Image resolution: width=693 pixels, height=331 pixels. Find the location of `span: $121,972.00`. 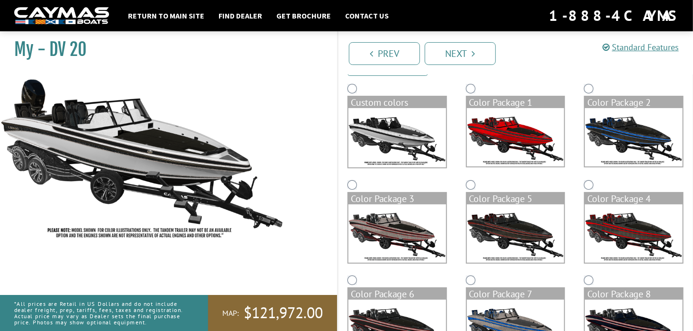

span: $121,972.00 is located at coordinates (283, 313).